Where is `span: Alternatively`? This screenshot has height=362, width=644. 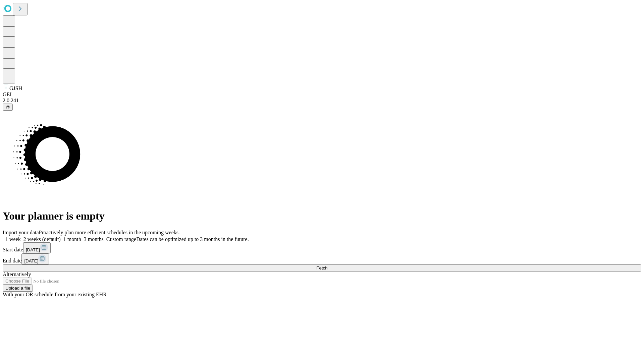 span: Alternatively is located at coordinates (17, 274).